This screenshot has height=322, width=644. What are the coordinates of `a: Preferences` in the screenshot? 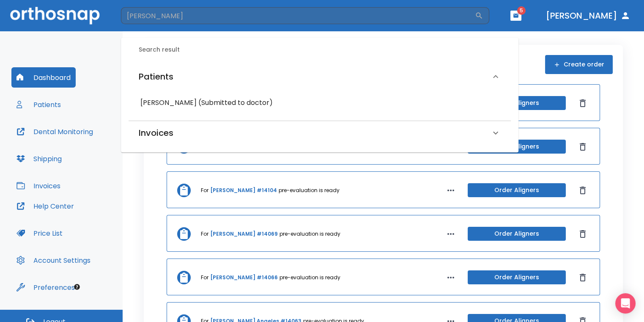 It's located at (45, 287).